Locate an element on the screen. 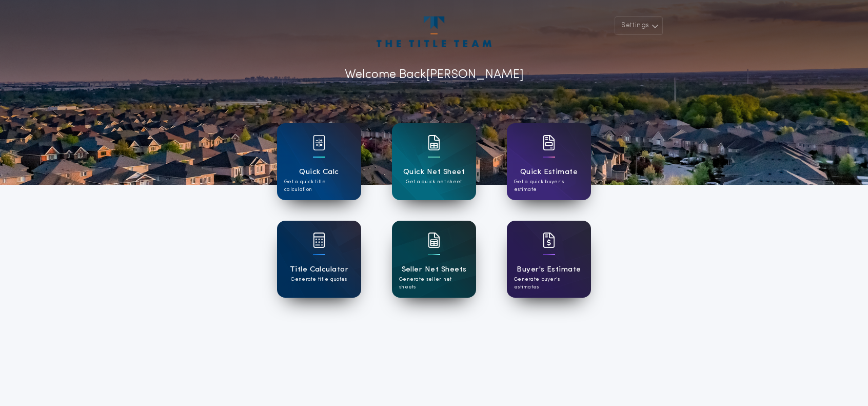  p: Generate seller net sheets is located at coordinates (434, 283).